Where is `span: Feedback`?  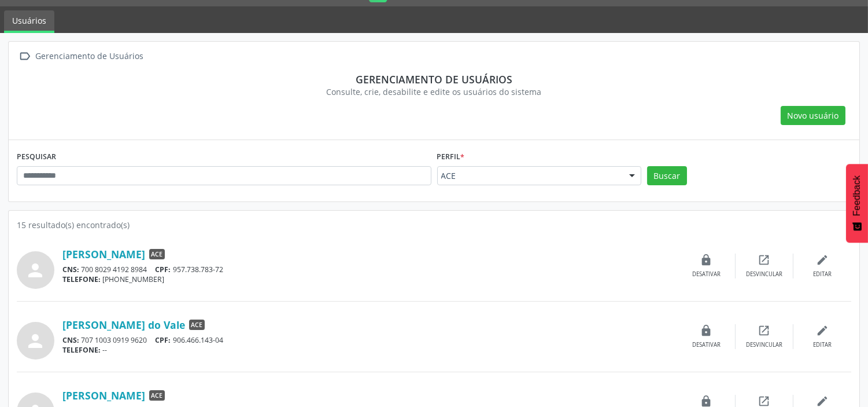 span: Feedback is located at coordinates (858, 196).